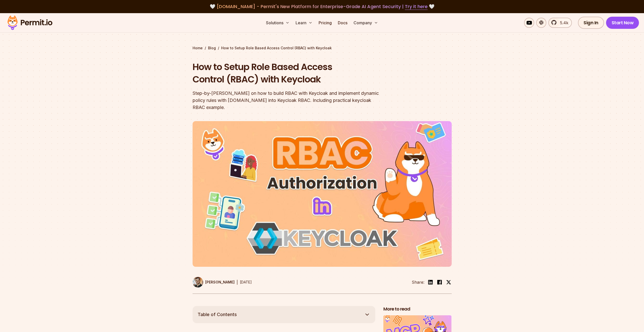 The width and height of the screenshot is (644, 332). Describe the element at coordinates (290, 73) in the screenshot. I see `h1: How to Setup Role Based Access Control (RBAC) with Keycloak` at that location.